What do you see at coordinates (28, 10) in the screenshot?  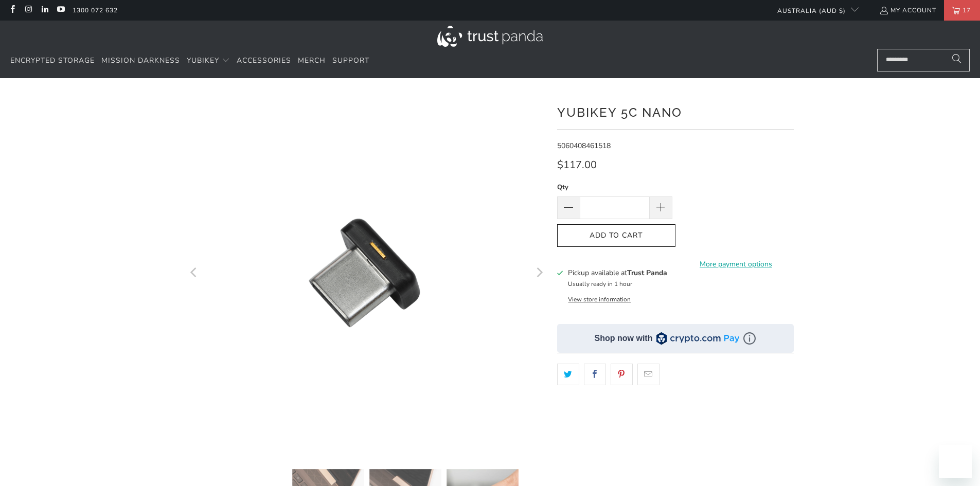 I see `a: Trust Panda Australia on Instagram` at bounding box center [28, 10].